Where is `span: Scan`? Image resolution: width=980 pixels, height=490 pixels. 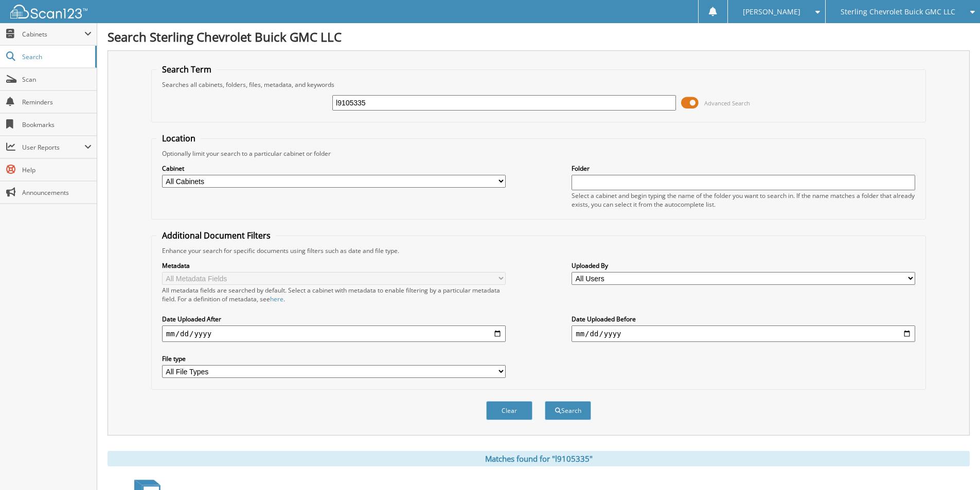 span: Scan is located at coordinates (57, 80).